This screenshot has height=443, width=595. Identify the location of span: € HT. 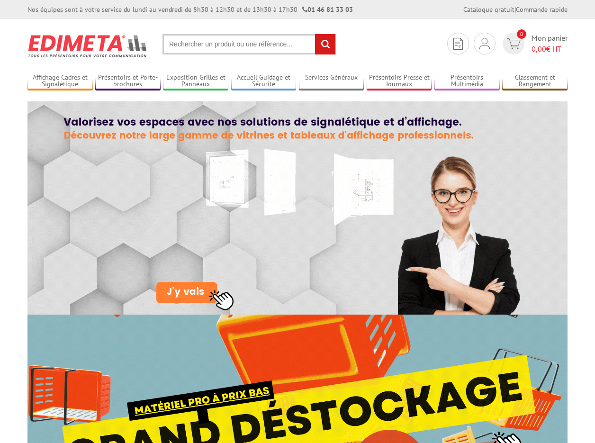
(549, 49).